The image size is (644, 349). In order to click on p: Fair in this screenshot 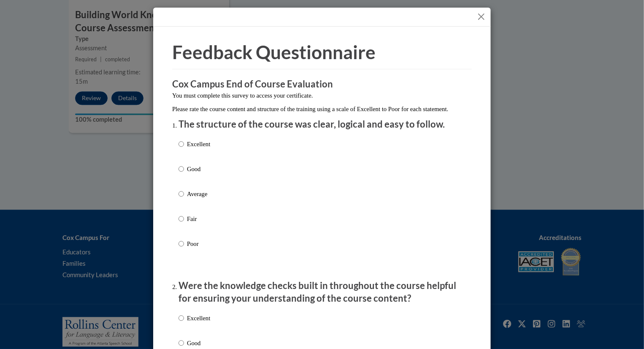, I will do `click(199, 219)`.